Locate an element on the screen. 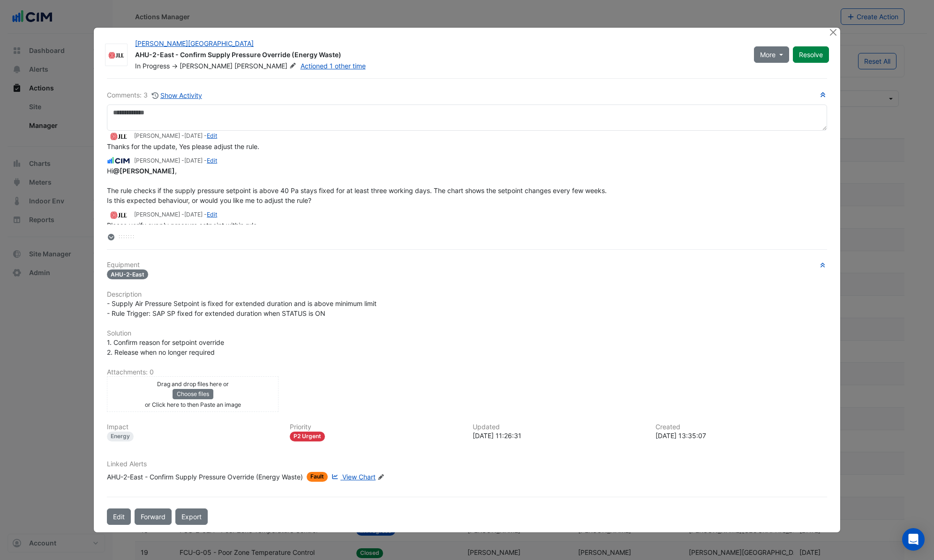  h6: Impact is located at coordinates (193, 427).